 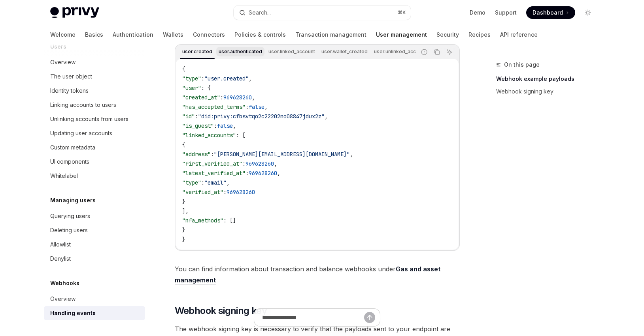 What do you see at coordinates (331, 35) in the screenshot?
I see `a: Transaction management` at bounding box center [331, 35].